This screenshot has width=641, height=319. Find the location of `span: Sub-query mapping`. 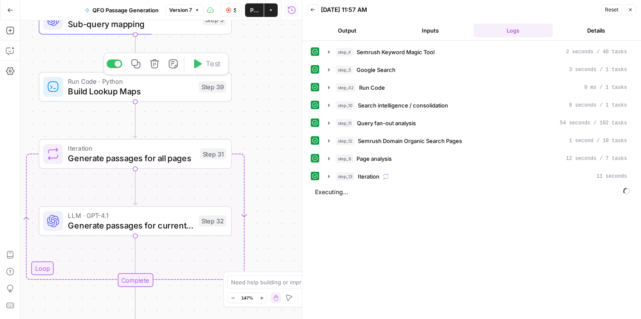

span: Sub-query mapping is located at coordinates (133, 24).